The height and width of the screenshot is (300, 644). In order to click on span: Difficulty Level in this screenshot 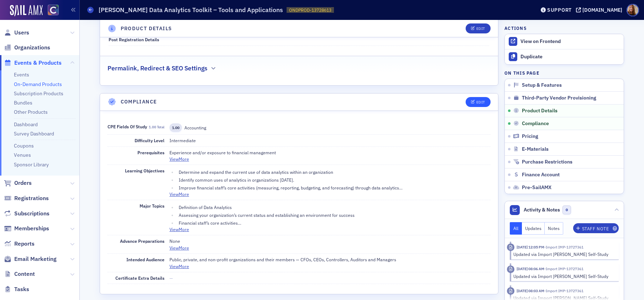, I will do `click(149, 141)`.